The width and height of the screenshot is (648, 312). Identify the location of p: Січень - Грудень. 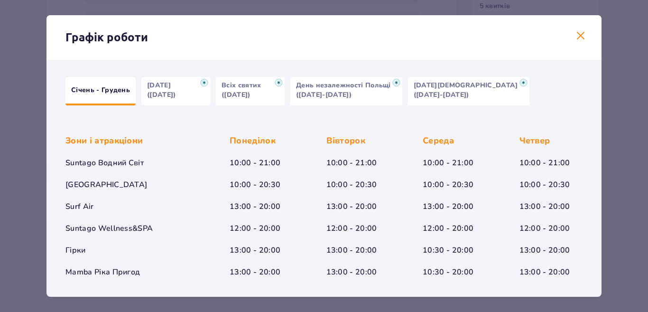
(101, 90).